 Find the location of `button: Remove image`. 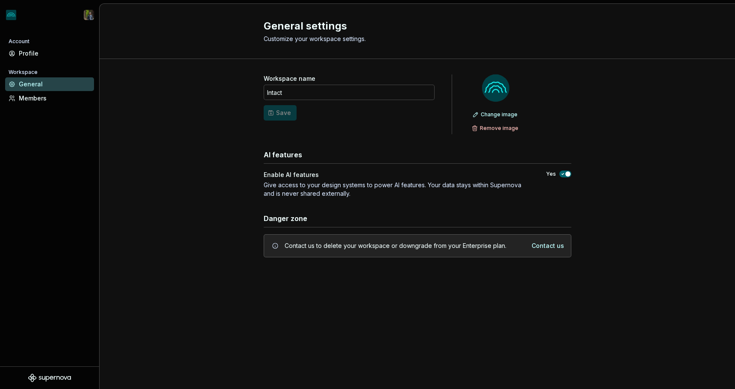

button: Remove image is located at coordinates (496, 128).